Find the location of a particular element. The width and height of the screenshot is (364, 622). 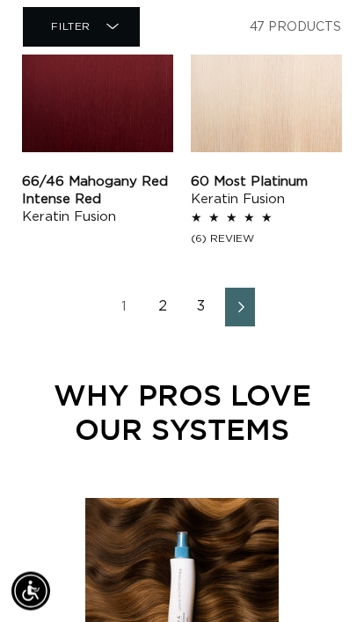

div: Chat Widget is located at coordinates (320, 580).